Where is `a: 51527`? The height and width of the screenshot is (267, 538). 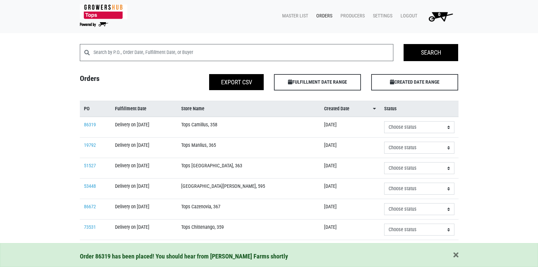 a: 51527 is located at coordinates (90, 165).